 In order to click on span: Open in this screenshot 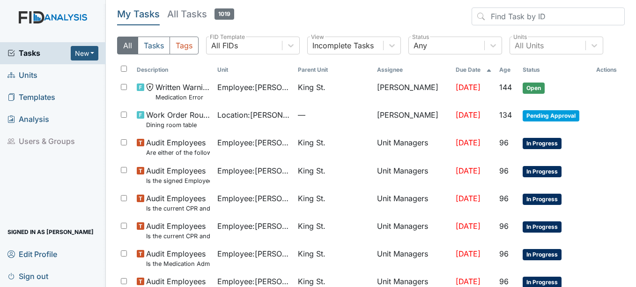, I will do `click(533, 88)`.